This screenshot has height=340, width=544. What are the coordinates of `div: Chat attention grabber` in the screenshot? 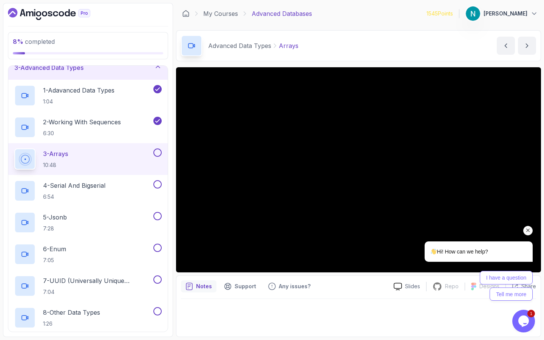 It's located at (127, 82).